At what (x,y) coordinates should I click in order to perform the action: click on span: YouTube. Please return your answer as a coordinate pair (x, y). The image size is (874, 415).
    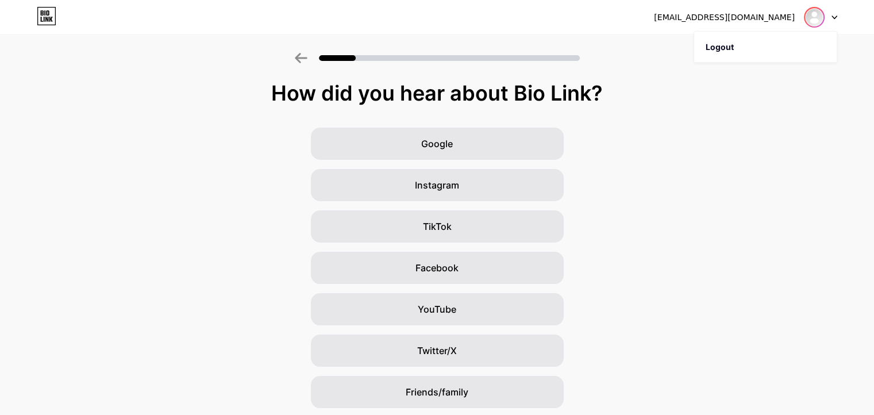
    Looking at the image, I should click on (437, 309).